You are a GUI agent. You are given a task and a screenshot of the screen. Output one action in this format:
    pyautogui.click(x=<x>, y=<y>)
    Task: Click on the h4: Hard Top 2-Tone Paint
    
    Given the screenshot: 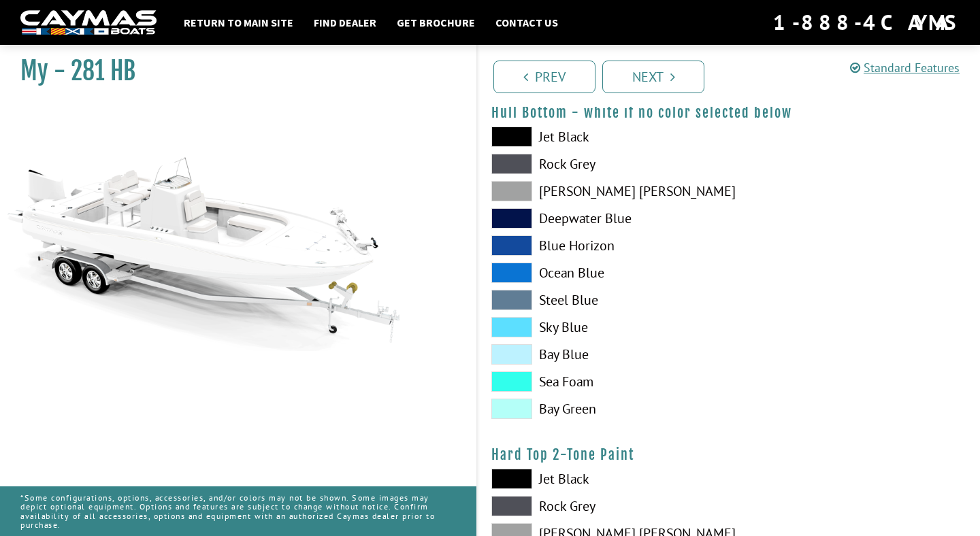 What is the action you would take?
    pyautogui.click(x=729, y=454)
    